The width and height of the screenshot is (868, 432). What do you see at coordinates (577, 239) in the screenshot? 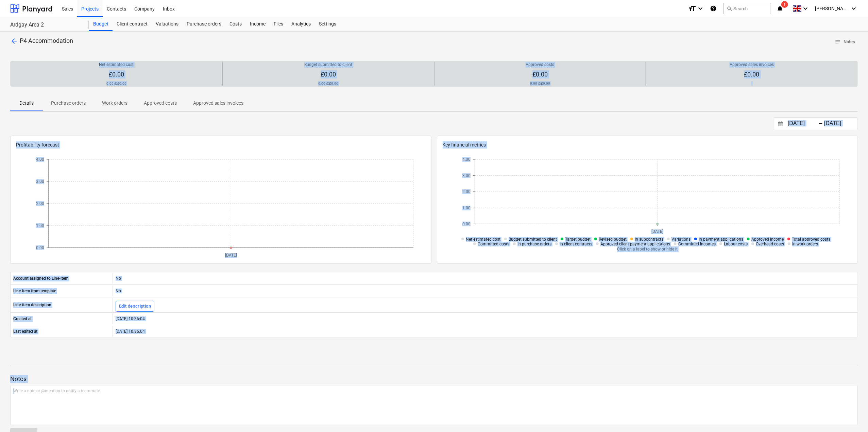
I see `span: Target budget` at bounding box center [577, 239].